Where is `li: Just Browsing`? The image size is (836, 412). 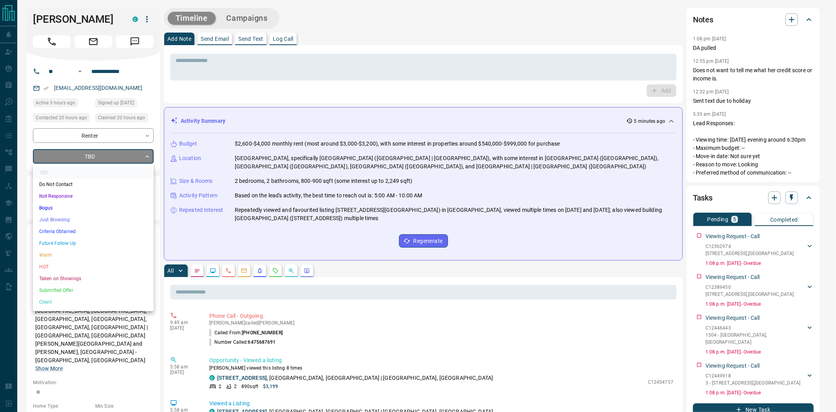 li: Just Browsing is located at coordinates (93, 220).